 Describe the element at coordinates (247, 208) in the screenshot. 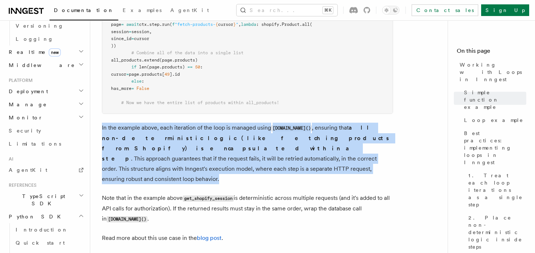

I see `p: Note that in the example above is deterministic across multiple requests (and it's added to all A...` at that location.